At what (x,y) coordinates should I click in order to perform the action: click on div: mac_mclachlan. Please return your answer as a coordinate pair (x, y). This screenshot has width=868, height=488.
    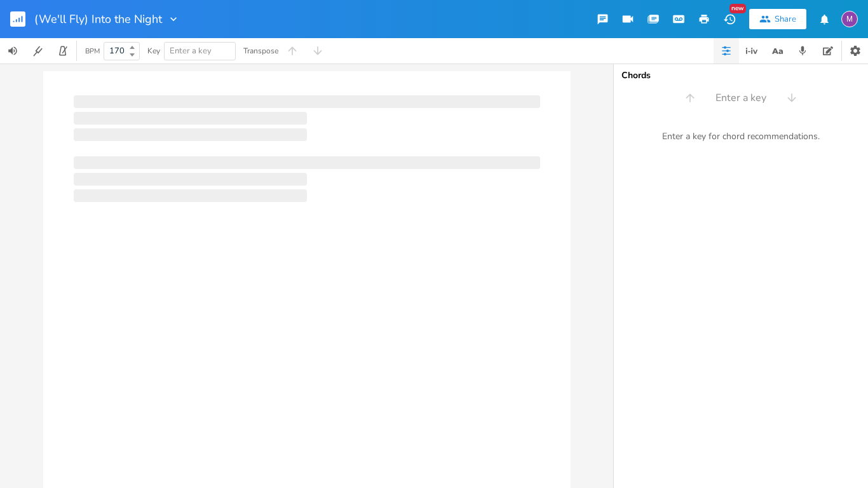
    Looking at the image, I should click on (850, 19).